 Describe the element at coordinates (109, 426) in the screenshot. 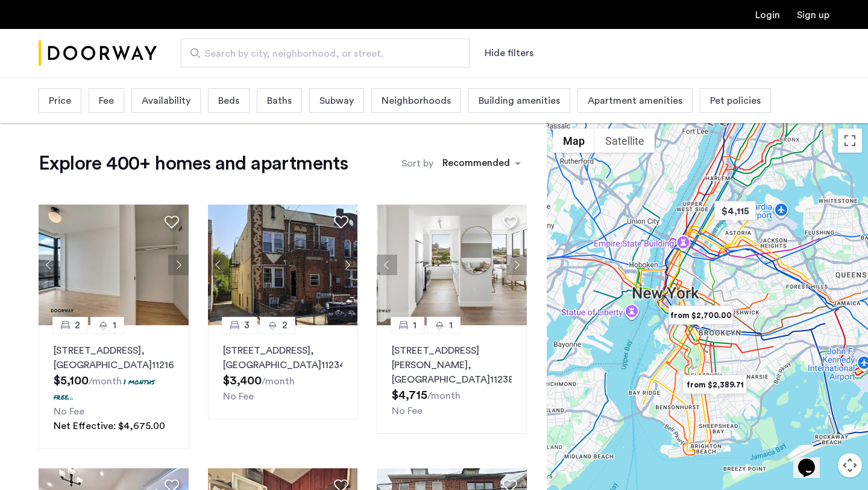

I see `span: Net Effective: $4,675.00` at that location.